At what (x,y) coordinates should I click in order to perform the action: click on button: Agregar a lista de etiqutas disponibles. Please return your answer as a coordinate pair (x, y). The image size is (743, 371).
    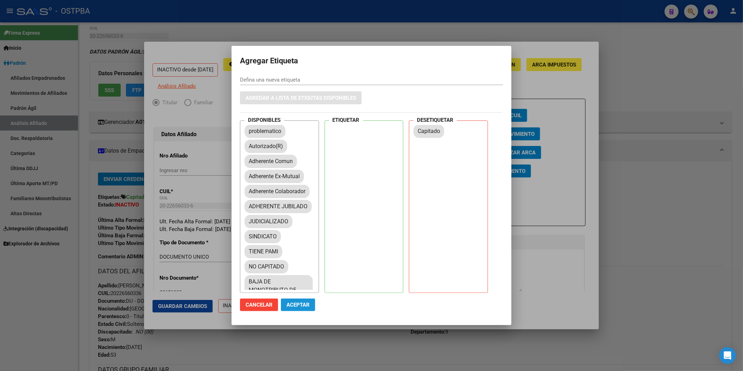
    Looking at the image, I should click on (301, 98).